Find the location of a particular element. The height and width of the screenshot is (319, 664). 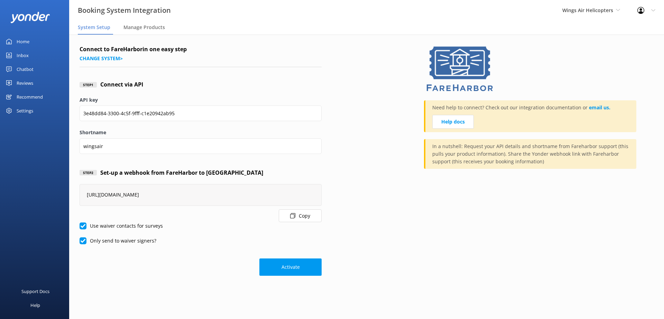

a: Change system> is located at coordinates (101, 58).